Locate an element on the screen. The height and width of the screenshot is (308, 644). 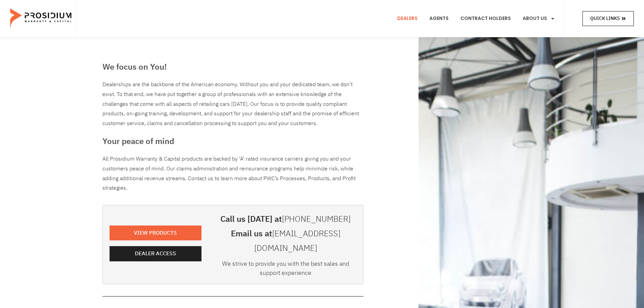
span: View Products is located at coordinates (155, 233).